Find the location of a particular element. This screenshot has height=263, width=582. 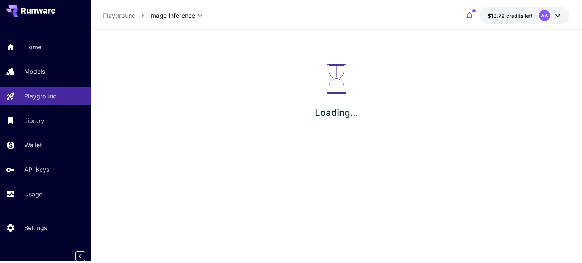

button: Collapse sidebar is located at coordinates (80, 256).